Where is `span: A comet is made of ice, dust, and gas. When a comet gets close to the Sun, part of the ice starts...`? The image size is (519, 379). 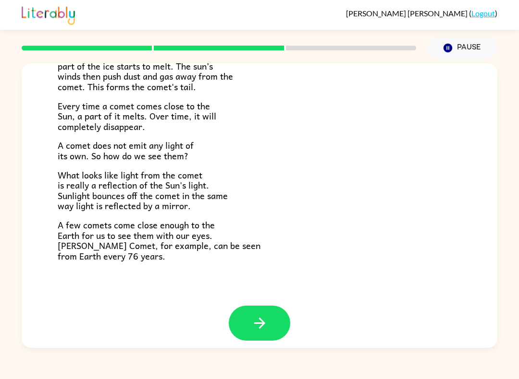
span: A comet is made of ice, dust, and gas. When a comet gets close to the Sun, part of the ice starts... is located at coordinates (145, 66).